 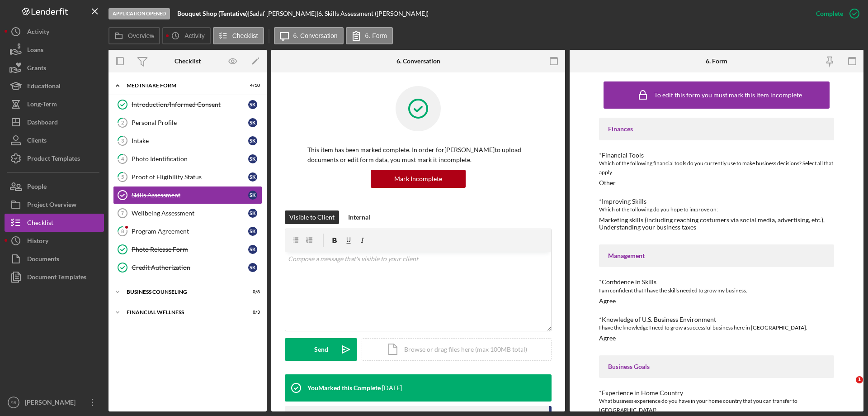 What do you see at coordinates (188, 231) in the screenshot?
I see `a: 8Program AgreementSK` at bounding box center [188, 231].